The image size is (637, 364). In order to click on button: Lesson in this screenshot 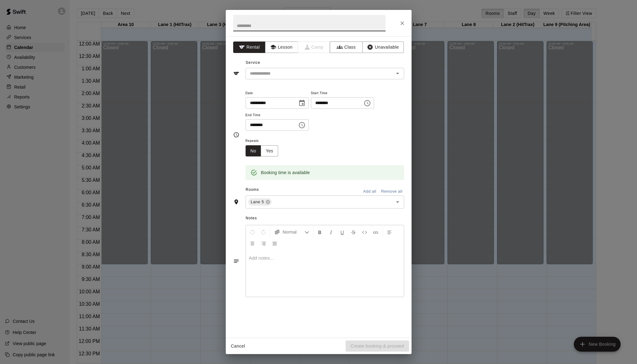, I will do `click(281, 47)`.